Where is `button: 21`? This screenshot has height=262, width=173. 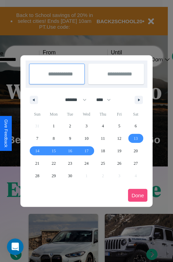
button: 21 is located at coordinates (37, 164).